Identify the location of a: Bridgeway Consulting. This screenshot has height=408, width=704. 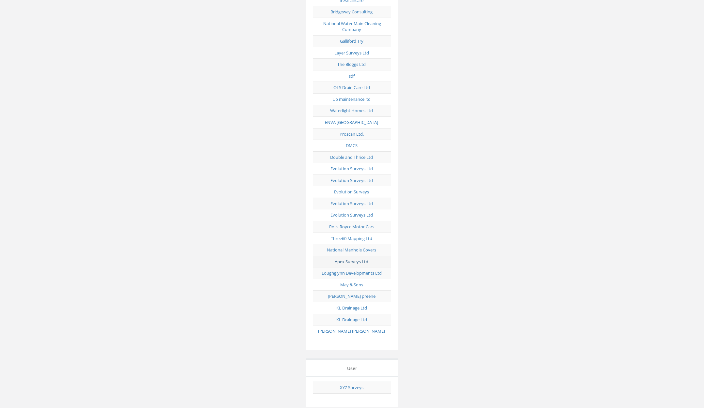
(351, 12).